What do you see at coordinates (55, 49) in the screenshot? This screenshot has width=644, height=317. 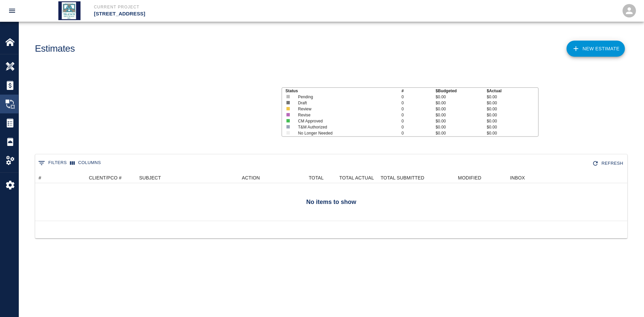 I see `h1: Estimates` at bounding box center [55, 49].